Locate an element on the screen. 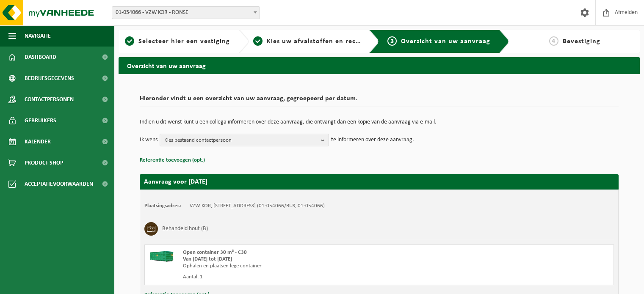 The width and height of the screenshot is (644, 294). span: 1 is located at coordinates (130, 41).